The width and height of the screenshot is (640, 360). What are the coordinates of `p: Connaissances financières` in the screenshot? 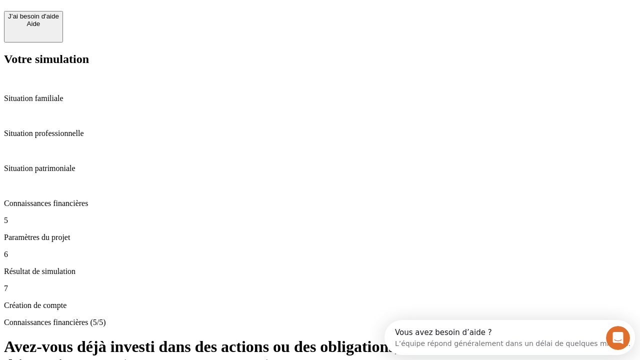 It's located at (320, 204).